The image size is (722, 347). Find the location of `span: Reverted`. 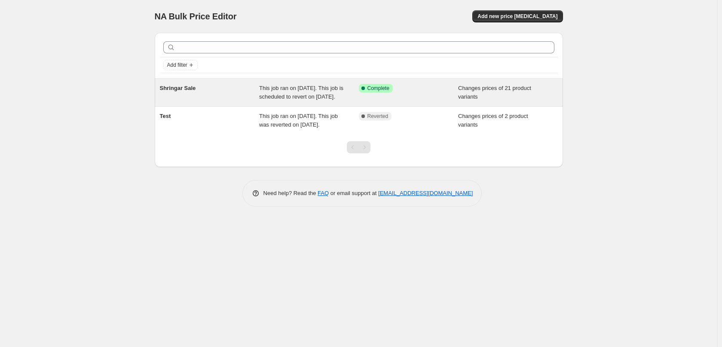

span: Reverted is located at coordinates (378, 116).